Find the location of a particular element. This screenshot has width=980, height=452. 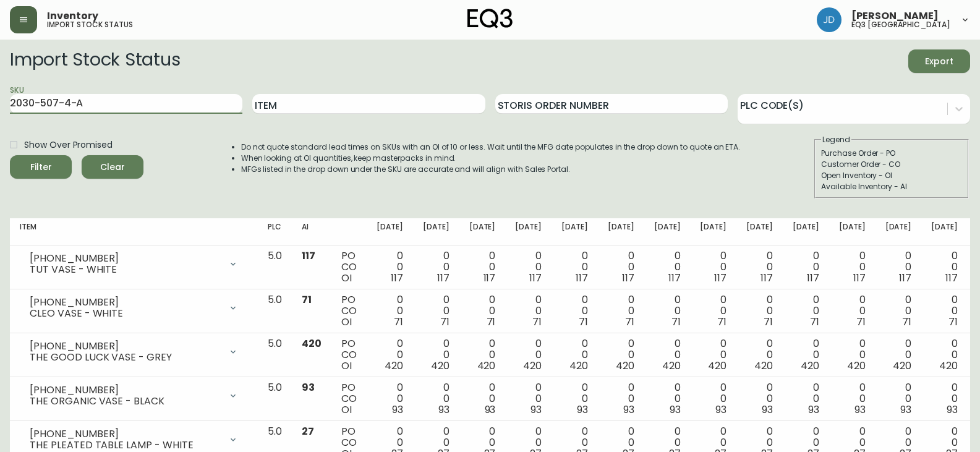

div: THE ORGANIC VASE - BLACK is located at coordinates (125, 401).